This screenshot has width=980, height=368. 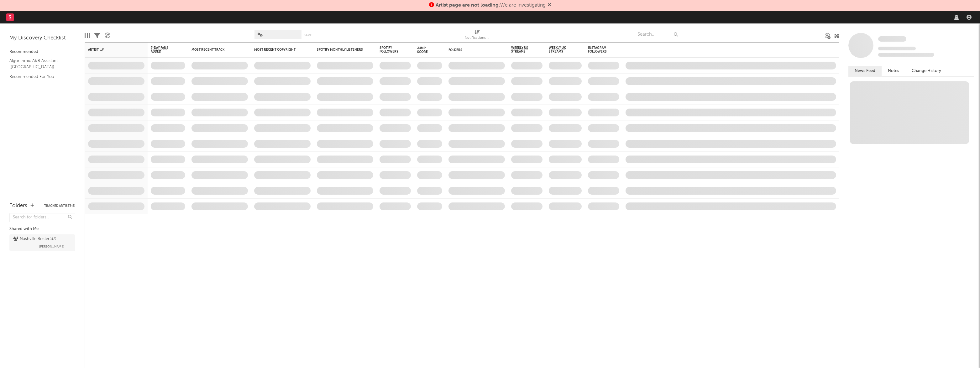 I want to click on div: Most Recent Copyright, so click(x=278, y=50).